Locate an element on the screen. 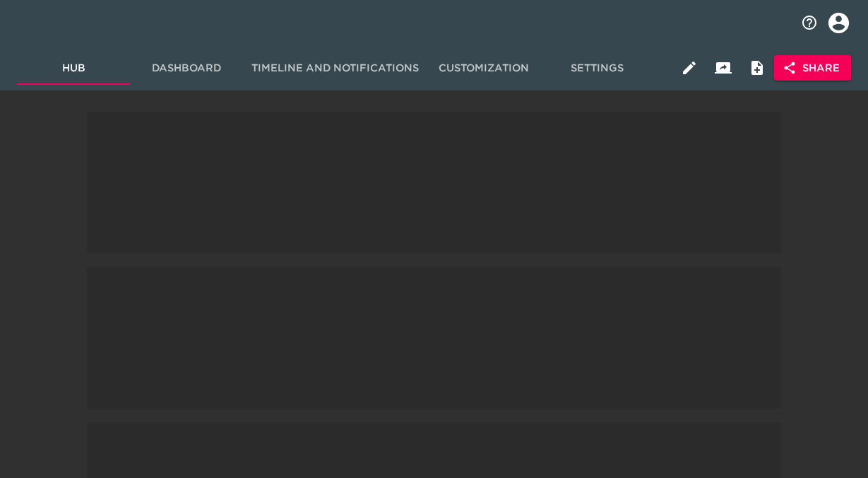 The image size is (868, 478). span: Customization is located at coordinates (484, 68).